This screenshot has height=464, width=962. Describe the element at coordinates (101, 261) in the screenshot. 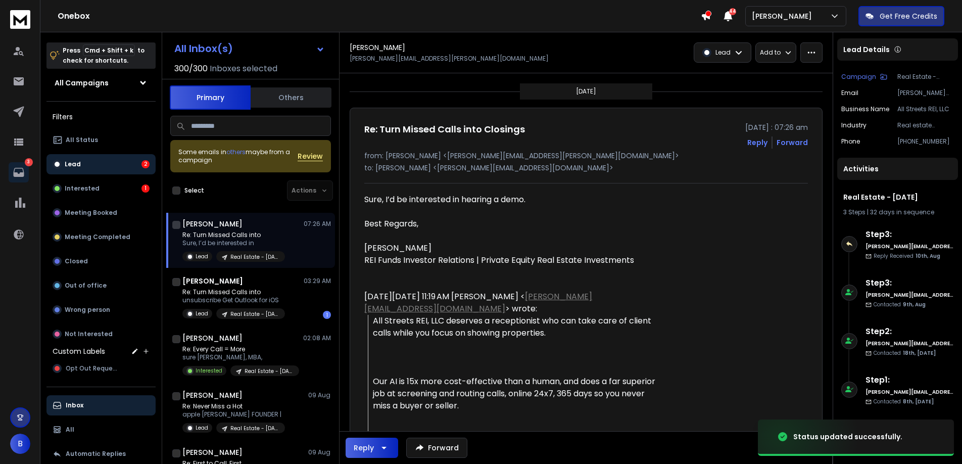

I see `button: Closed` at that location.